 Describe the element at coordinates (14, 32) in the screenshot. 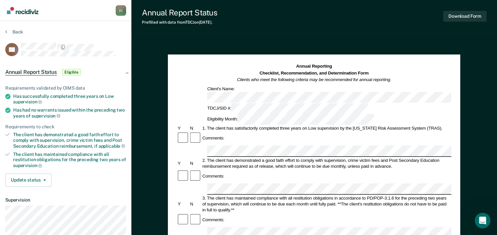

I see `button: Back` at that location.